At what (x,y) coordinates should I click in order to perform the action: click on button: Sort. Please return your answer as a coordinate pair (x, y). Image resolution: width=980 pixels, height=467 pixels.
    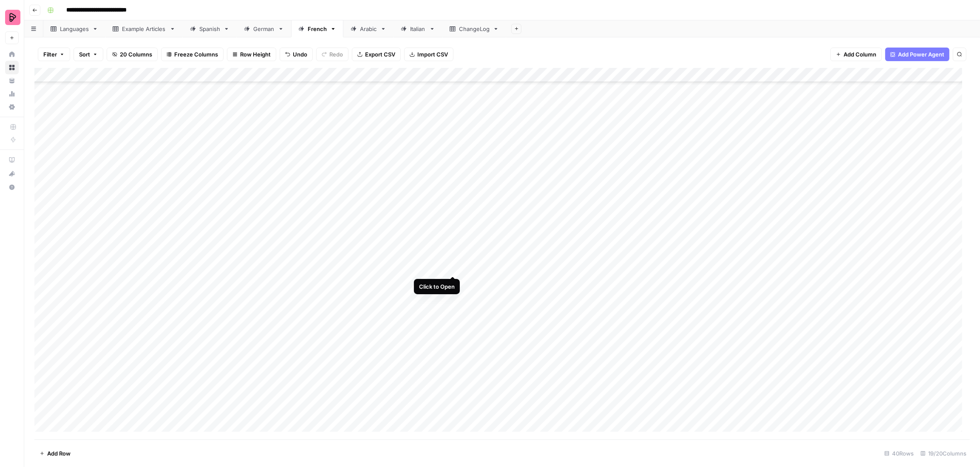
    Looking at the image, I should click on (88, 54).